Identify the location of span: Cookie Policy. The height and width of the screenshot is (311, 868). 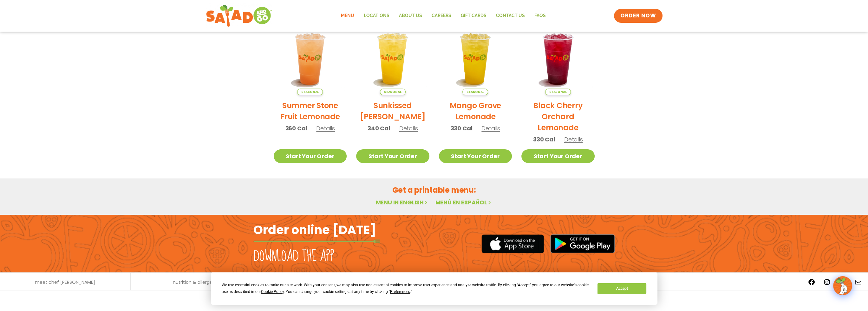
(272, 292).